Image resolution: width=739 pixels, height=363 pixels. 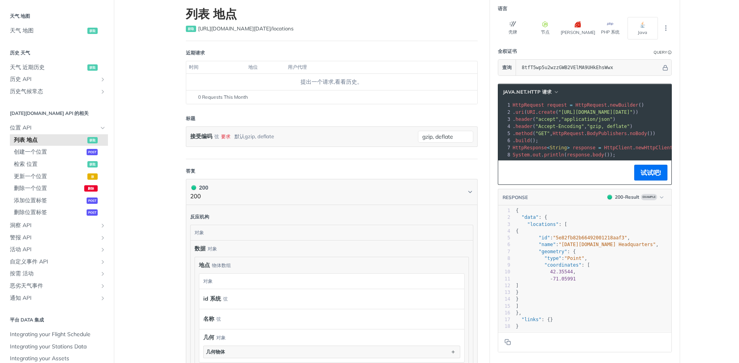 I want to click on span: println, so click(x=554, y=155).